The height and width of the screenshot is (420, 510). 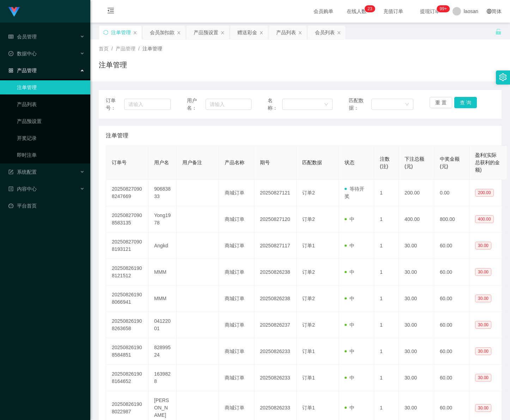 I want to click on i: 图标: setting, so click(x=503, y=77).